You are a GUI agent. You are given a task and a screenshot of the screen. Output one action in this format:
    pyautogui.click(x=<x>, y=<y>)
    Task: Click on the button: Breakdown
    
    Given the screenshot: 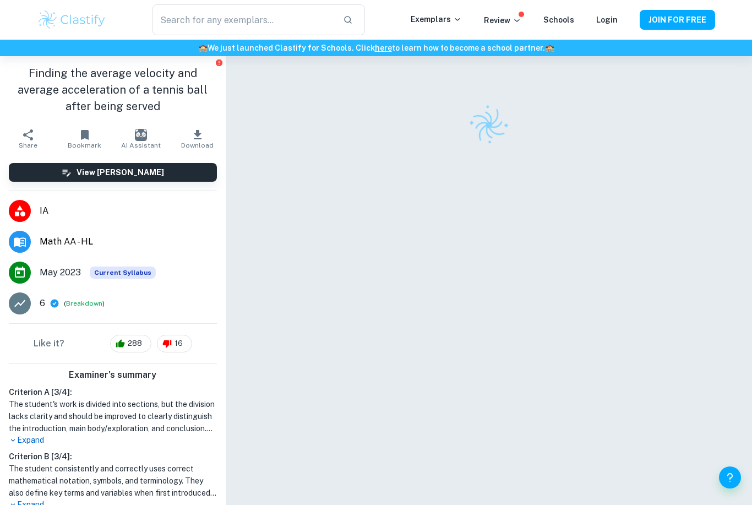 What is the action you would take?
    pyautogui.click(x=84, y=303)
    